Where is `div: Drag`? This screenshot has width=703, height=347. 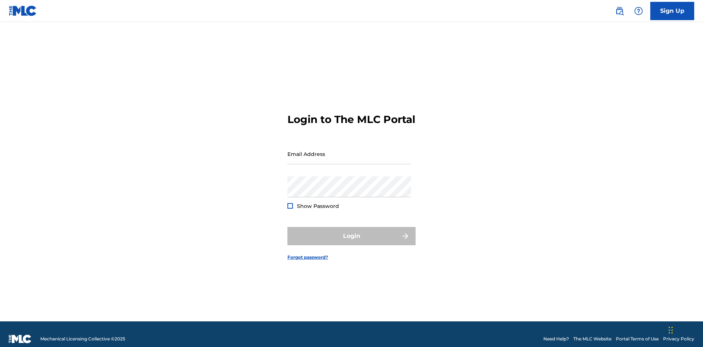
div: Drag is located at coordinates (671, 330).